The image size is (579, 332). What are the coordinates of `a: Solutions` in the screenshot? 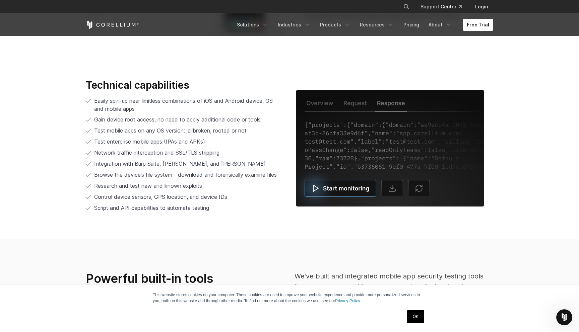 It's located at (253, 25).